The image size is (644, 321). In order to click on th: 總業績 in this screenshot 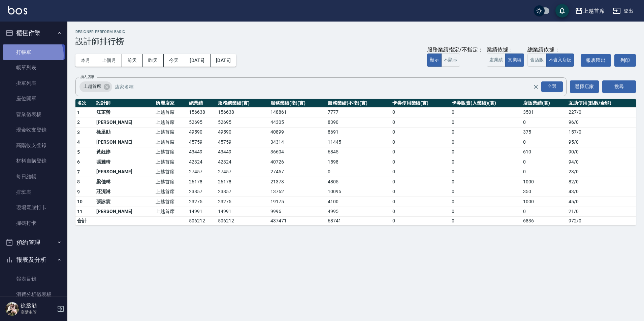, I will do `click(202, 103)`.